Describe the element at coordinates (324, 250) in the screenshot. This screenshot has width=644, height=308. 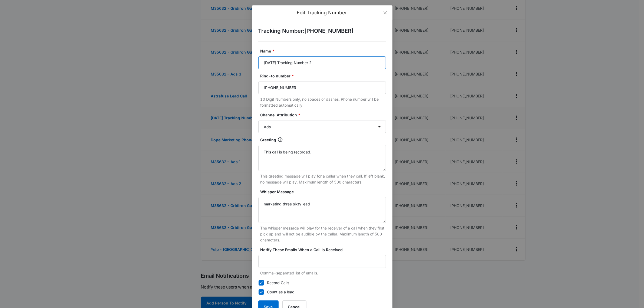
I see `label: Notify These Emails When a Call Is Received` at that location.